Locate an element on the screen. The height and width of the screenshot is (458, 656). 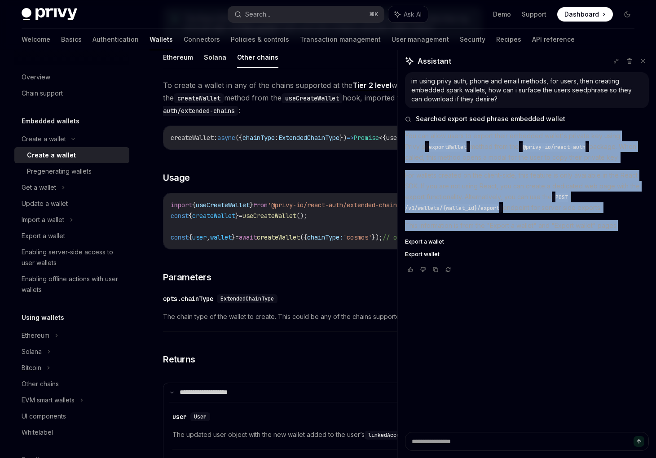
span: import is located at coordinates (181, 205).